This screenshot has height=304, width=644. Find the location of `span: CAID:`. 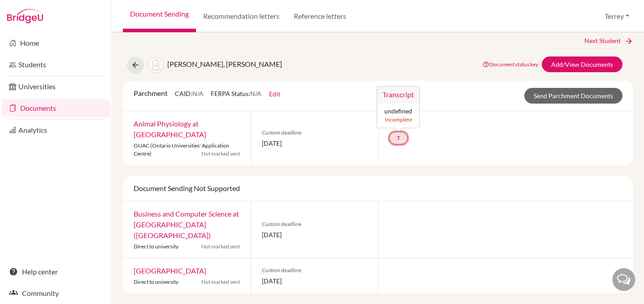

span: CAID: is located at coordinates (189, 93).